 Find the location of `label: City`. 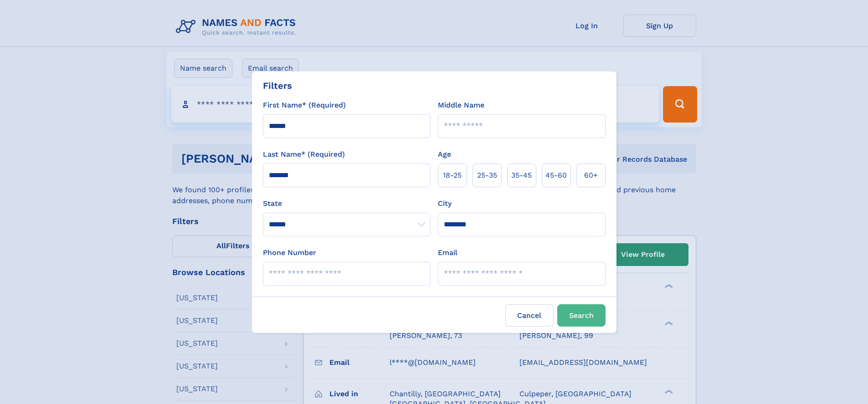

label: City is located at coordinates (444, 204).